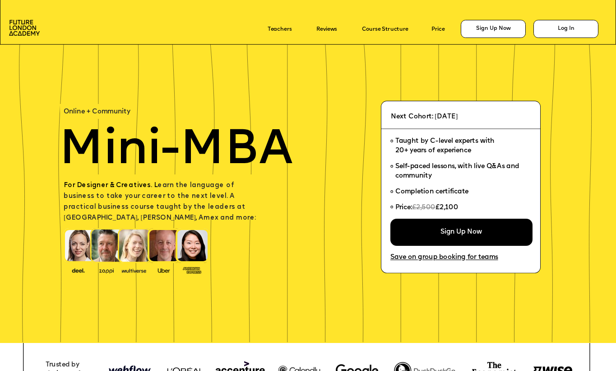 The height and width of the screenshot is (371, 616). What do you see at coordinates (326, 29) in the screenshot?
I see `a: Reviews` at bounding box center [326, 29].